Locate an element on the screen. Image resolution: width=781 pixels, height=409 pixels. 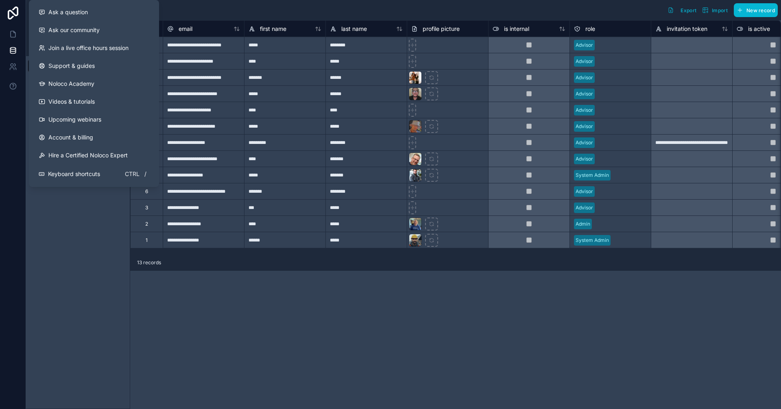
a: Join a live office hours session is located at coordinates (94, 48).